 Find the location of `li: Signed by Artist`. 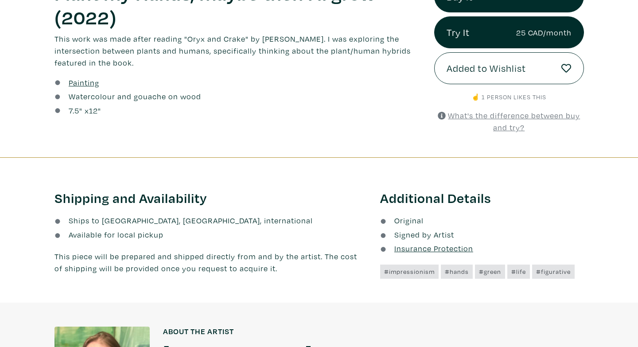

li: Signed by Artist is located at coordinates (482, 235).